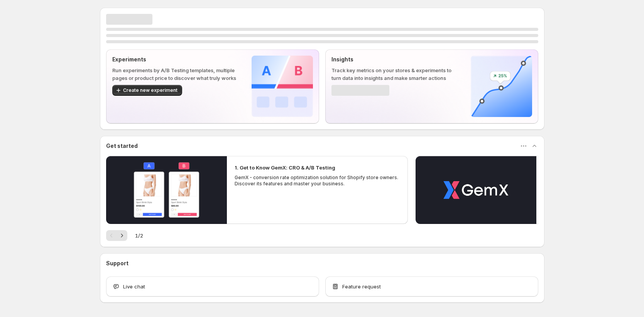  Describe the element at coordinates (117, 236) in the screenshot. I see `nav: Pagination` at that location.